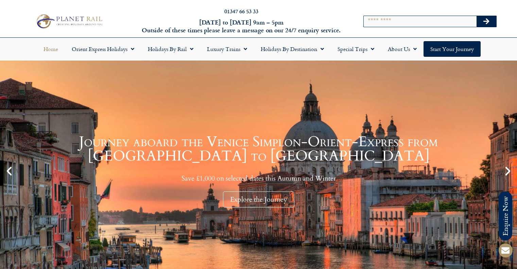  What do you see at coordinates (242, 11) in the screenshot?
I see `a: 01347 66 53 33` at bounding box center [242, 11].